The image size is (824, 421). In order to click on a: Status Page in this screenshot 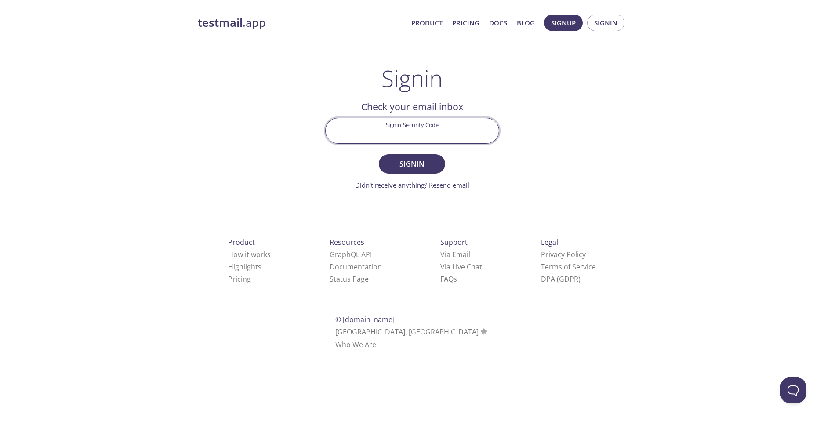, I will do `click(349, 279)`.